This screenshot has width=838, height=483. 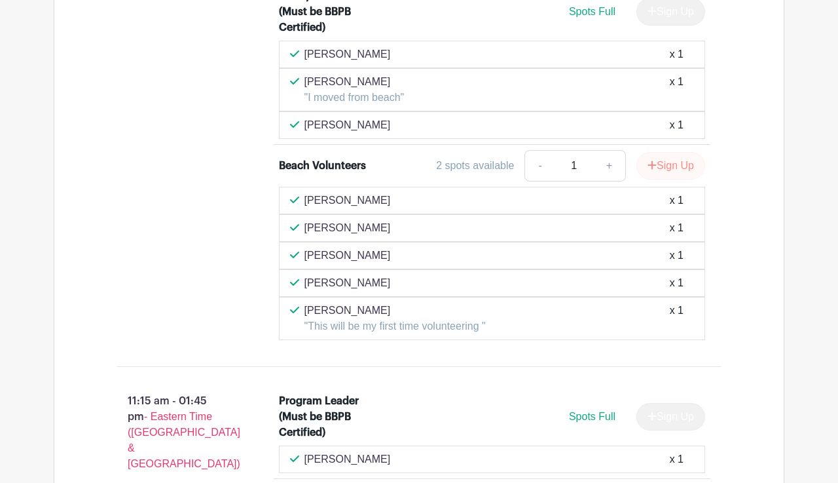 I want to click on p: "This will be my first time volunteering ", so click(x=395, y=326).